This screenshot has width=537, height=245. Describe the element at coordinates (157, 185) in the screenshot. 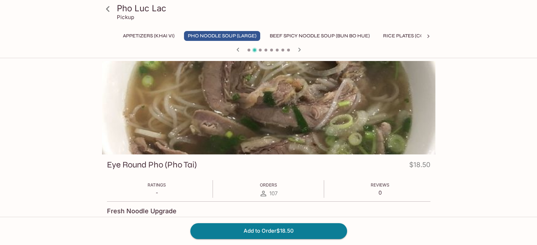

I see `span: Ratings` at that location.